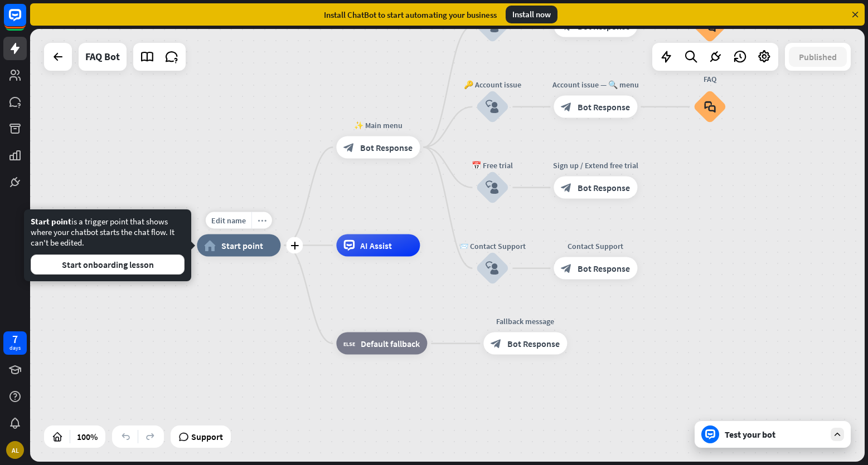 Image resolution: width=868 pixels, height=465 pixels. Describe the element at coordinates (15, 450) in the screenshot. I see `div: AL` at that location.